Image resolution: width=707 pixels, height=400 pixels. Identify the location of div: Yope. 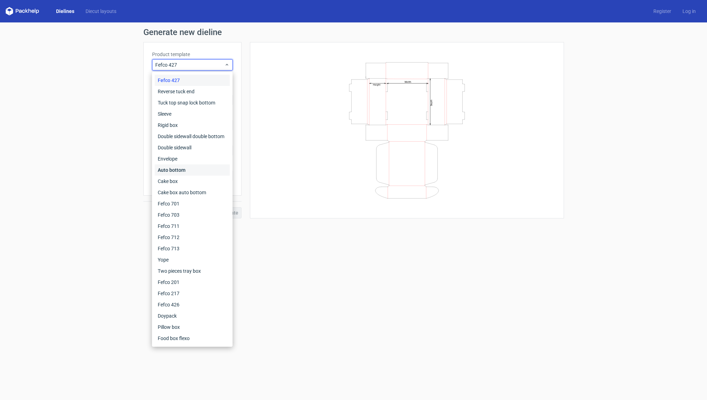
(193, 260).